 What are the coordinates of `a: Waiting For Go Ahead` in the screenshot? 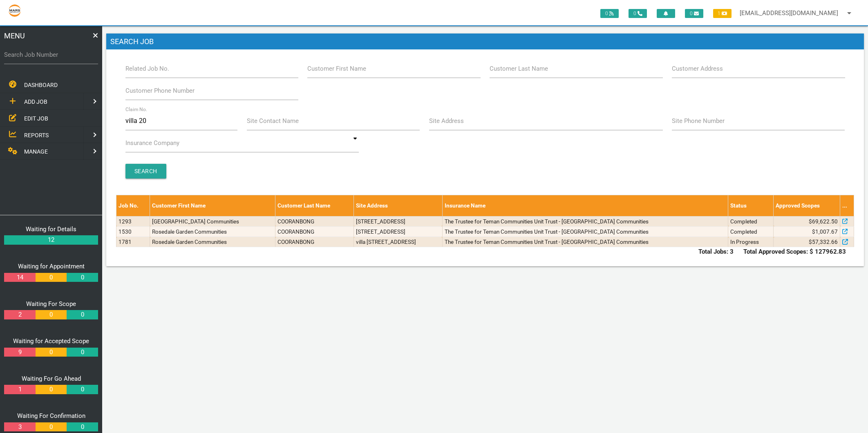 It's located at (51, 379).